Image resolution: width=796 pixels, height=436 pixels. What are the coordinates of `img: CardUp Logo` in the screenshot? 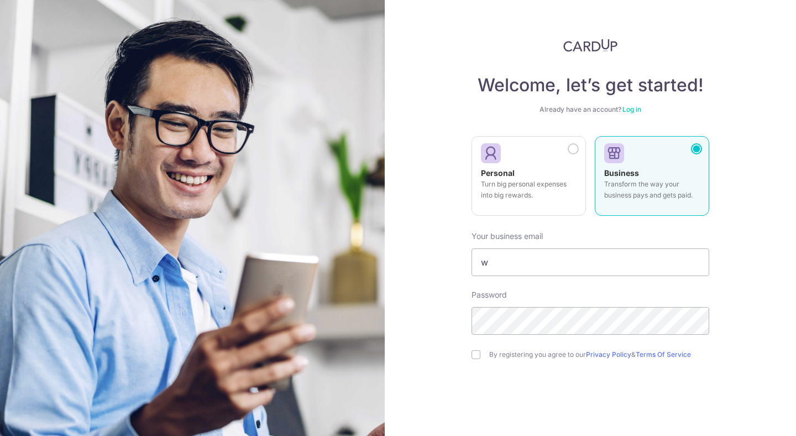 It's located at (591, 45).